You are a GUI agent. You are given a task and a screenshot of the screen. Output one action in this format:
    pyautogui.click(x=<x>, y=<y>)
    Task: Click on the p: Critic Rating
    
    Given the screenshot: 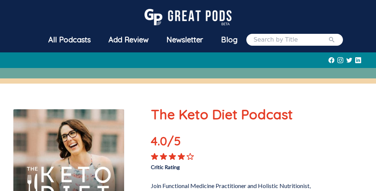 What is the action you would take?
    pyautogui.click(x=201, y=166)
    